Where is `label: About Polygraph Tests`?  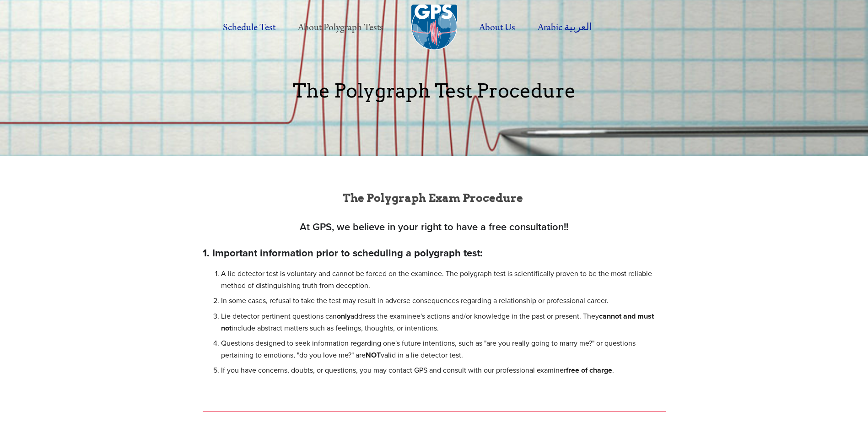
label: About Polygraph Tests is located at coordinates (341, 28).